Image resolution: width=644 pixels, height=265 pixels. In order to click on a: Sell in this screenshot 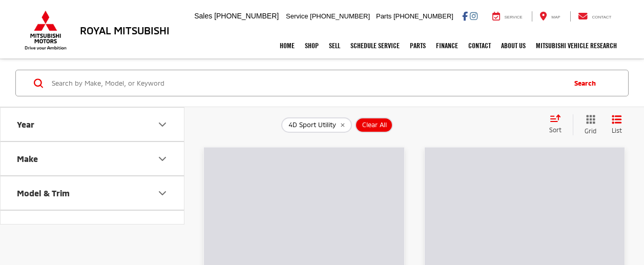, I will do `click(335, 46)`.